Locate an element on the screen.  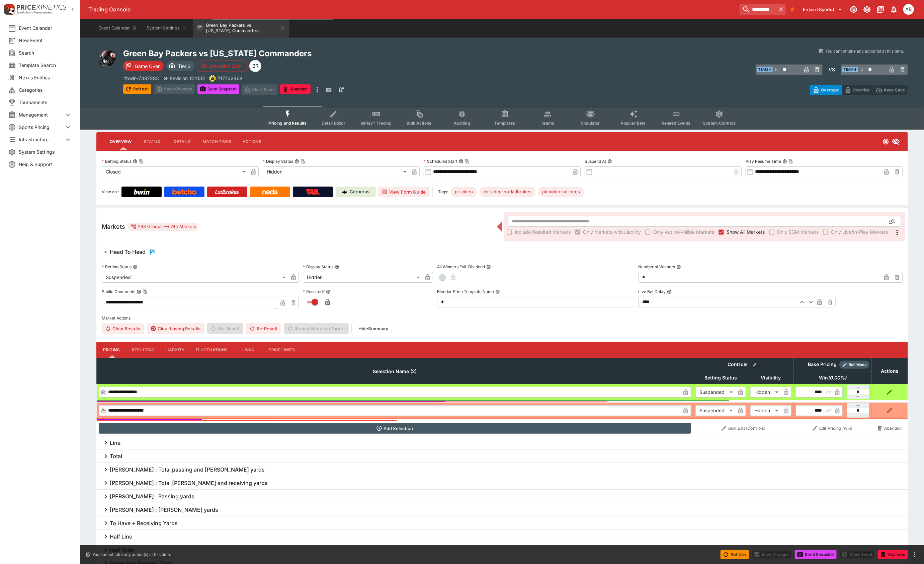
img: american_football.png is located at coordinates (108, 59).